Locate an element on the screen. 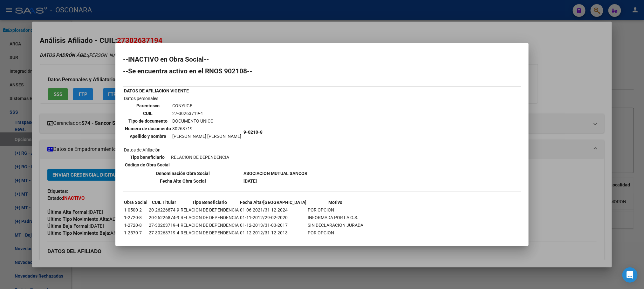 This screenshot has width=644, height=289. td: SIN DECLARACION JURADA is located at coordinates (335, 225).